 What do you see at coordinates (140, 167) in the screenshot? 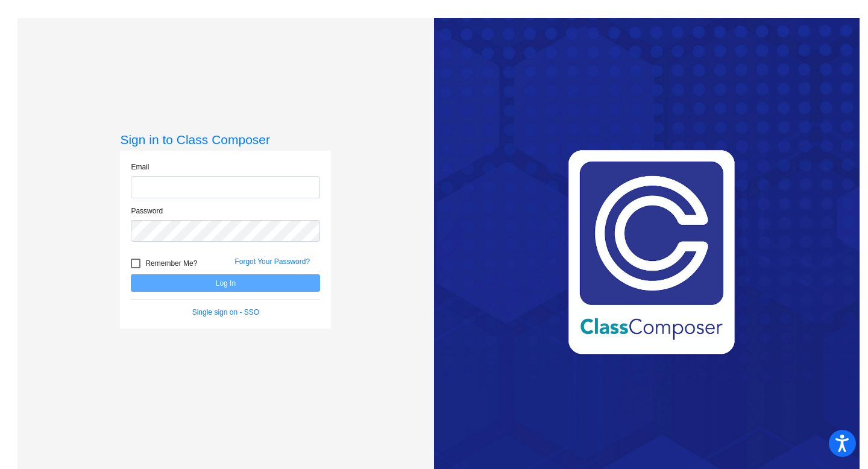
I see `label: Email` at bounding box center [140, 167].